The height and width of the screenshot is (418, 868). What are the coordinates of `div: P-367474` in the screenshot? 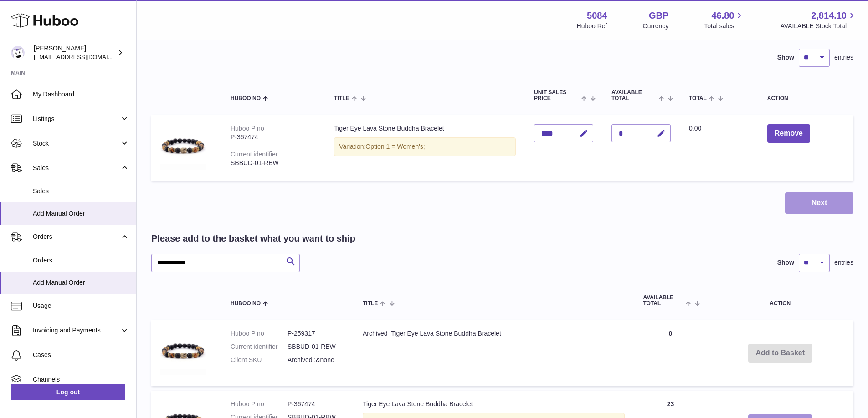 It's located at (273, 137).